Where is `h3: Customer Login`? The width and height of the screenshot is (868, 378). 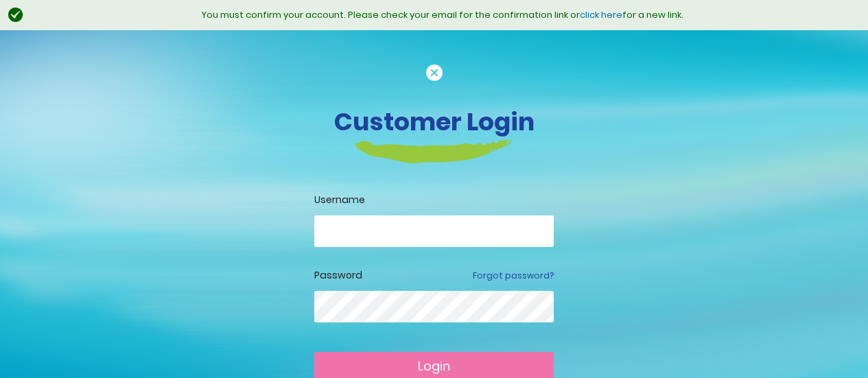
h3: Customer Login is located at coordinates (434, 121).